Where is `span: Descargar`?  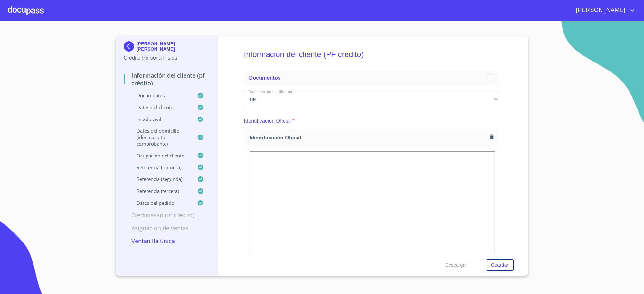 span: Descargar is located at coordinates (456, 265).